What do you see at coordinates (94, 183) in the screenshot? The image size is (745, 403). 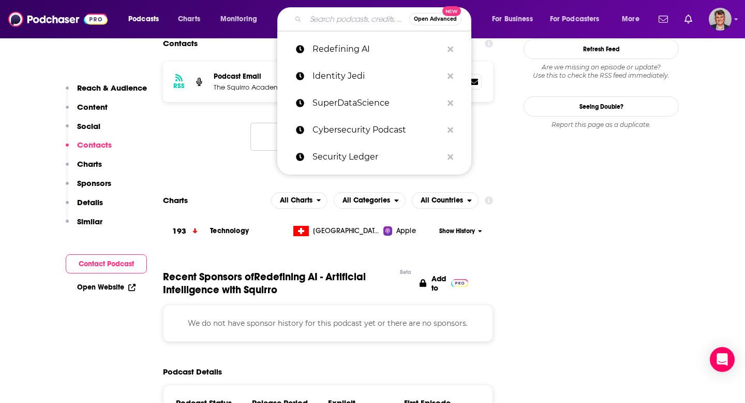 I see `p: Sponsors` at bounding box center [94, 183].